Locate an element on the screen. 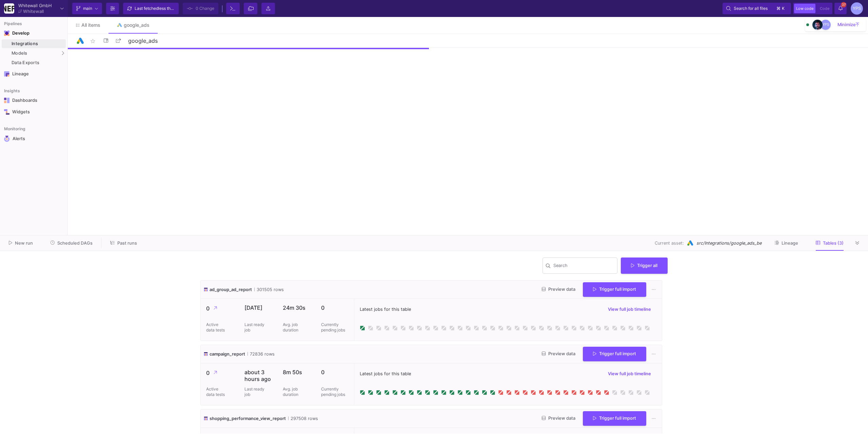  span: Low code is located at coordinates (805, 9).